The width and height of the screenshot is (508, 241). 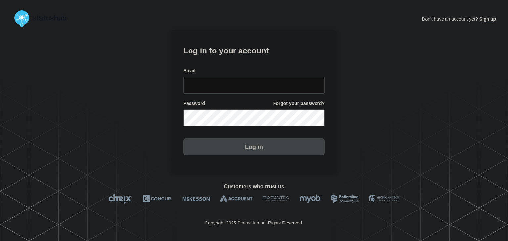 I want to click on button: Log in, so click(x=254, y=147).